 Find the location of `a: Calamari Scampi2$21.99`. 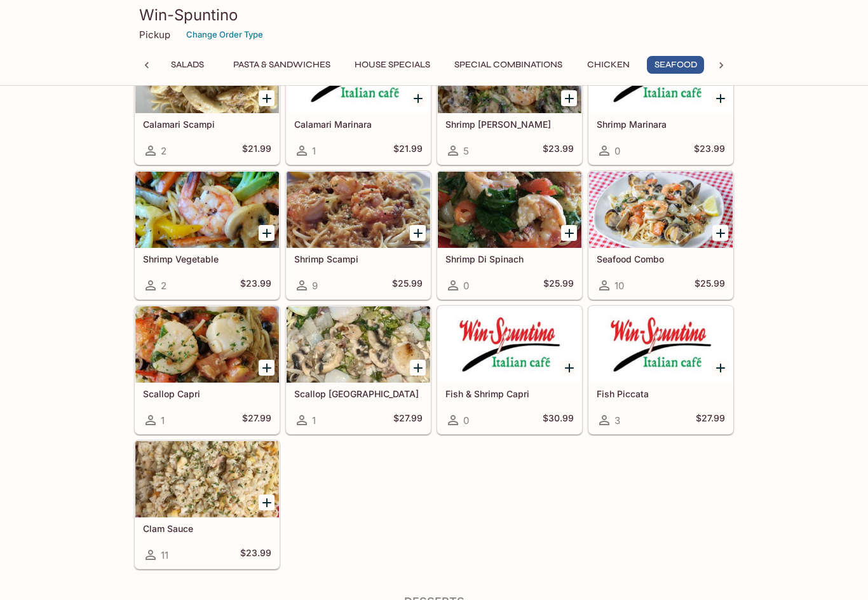

a: Calamari Scampi2$21.99 is located at coordinates (207, 100).